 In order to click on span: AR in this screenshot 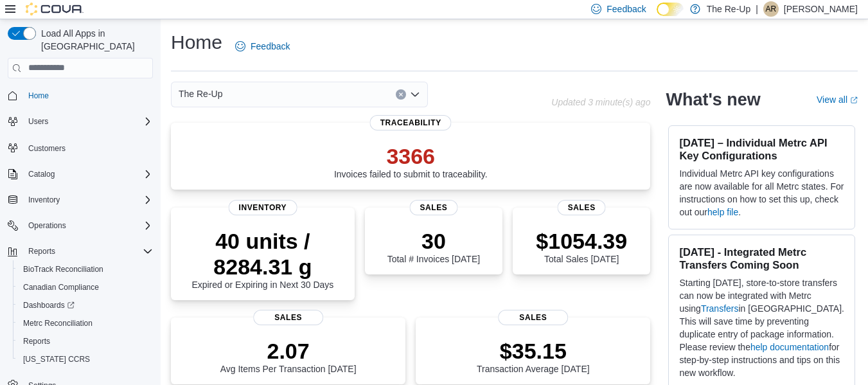, I will do `click(771, 9)`.